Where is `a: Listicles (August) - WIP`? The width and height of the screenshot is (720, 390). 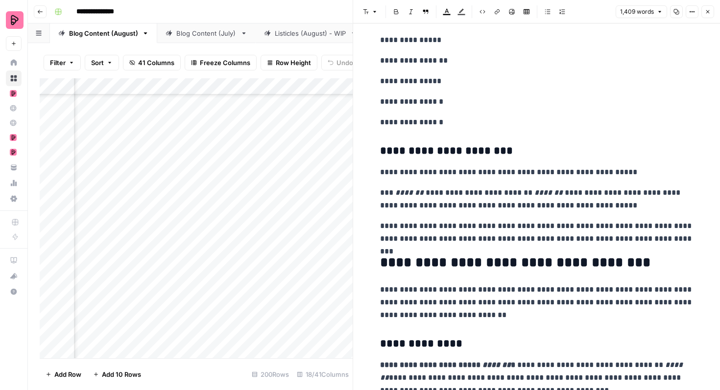 a: Listicles (August) - WIP is located at coordinates (310, 33).